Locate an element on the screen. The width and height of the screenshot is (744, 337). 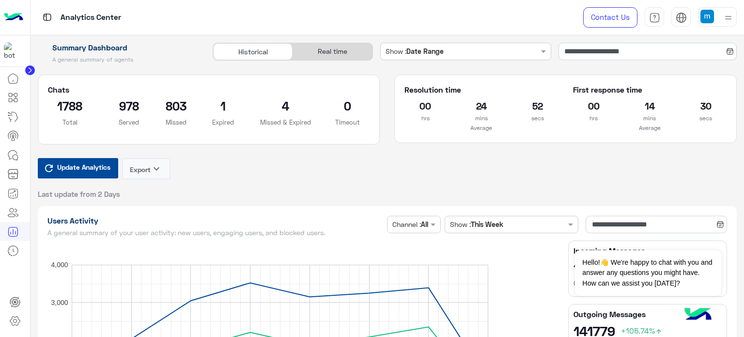
h2: 978 is located at coordinates (129, 106).